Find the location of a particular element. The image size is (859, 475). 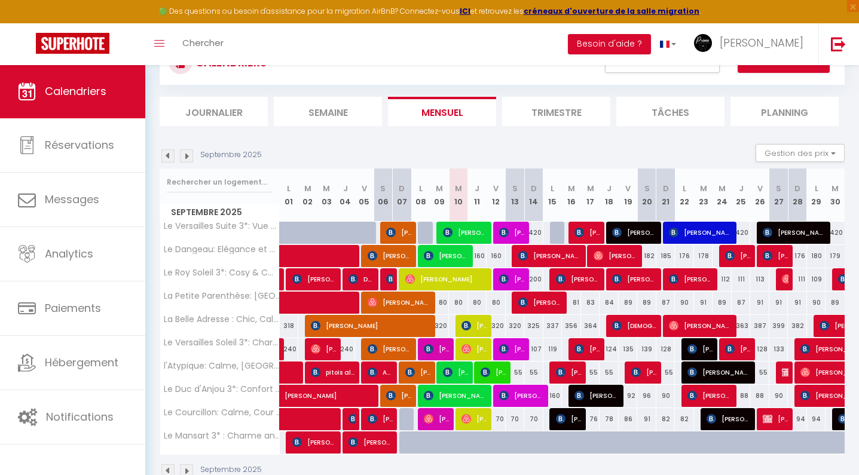

li: Tâches is located at coordinates (670, 111).